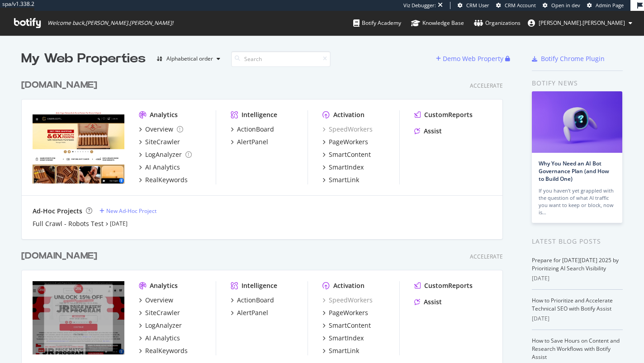 Image resolution: width=644 pixels, height=363 pixels. What do you see at coordinates (162, 167) in the screenshot?
I see `div: AI Analytics` at bounding box center [162, 167].